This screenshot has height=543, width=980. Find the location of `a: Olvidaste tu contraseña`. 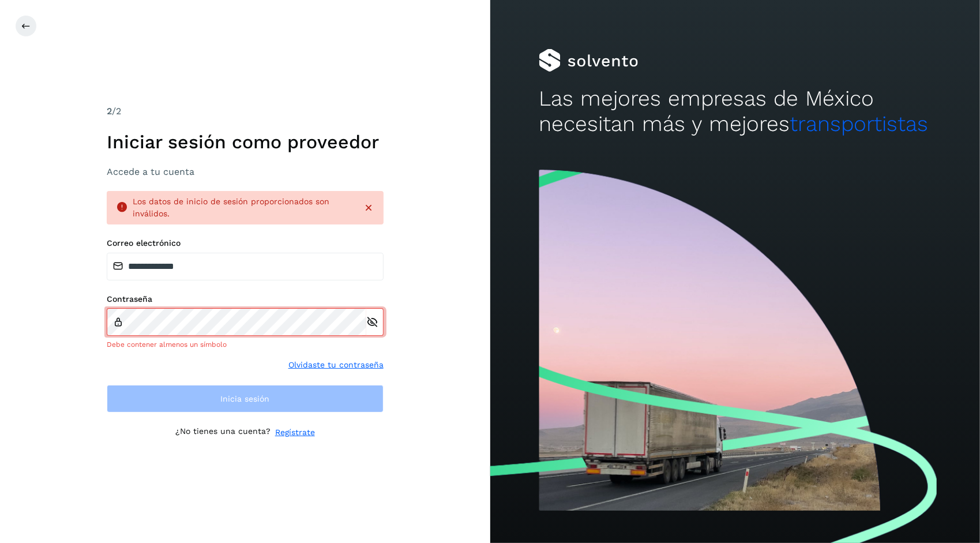

a: Olvidaste tu contraseña is located at coordinates (336, 365).